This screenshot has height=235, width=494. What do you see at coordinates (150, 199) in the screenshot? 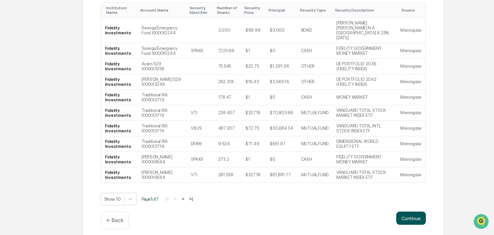
I see `span: Page 1 of 7` at bounding box center [150, 199].